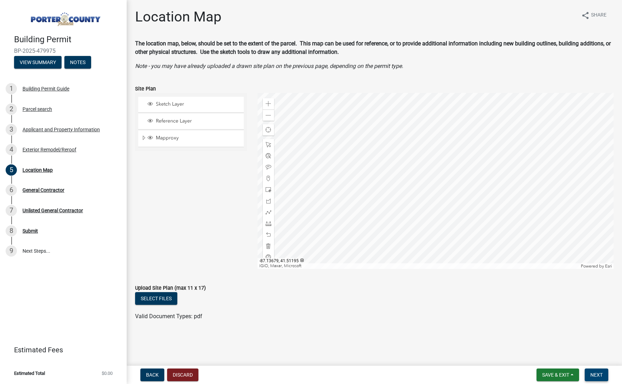 The height and width of the screenshot is (384, 622). Describe the element at coordinates (65, 17) in the screenshot. I see `img: Porter County, Indiana` at that location.